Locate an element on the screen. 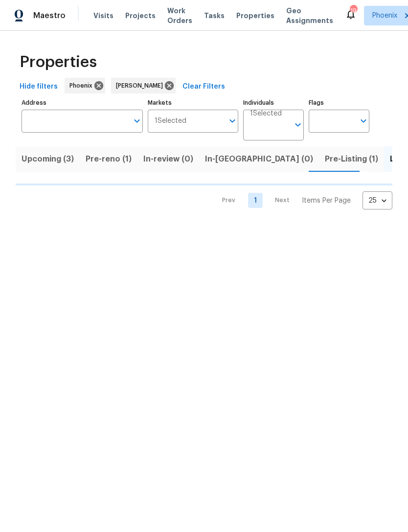  nav: Pagination Navigation is located at coordinates (302, 200).